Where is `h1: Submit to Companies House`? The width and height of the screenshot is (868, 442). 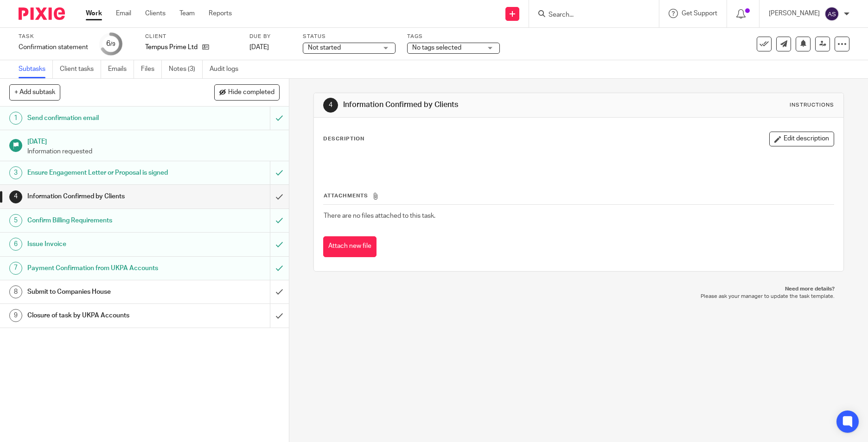 h1: Submit to Companies House is located at coordinates (105, 292).